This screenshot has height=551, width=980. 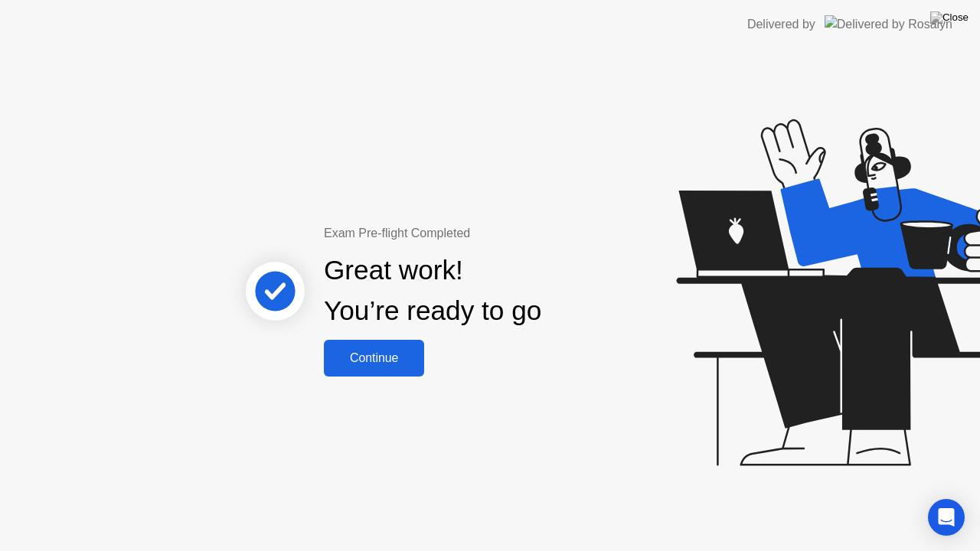 What do you see at coordinates (950, 17) in the screenshot?
I see `img: Close` at bounding box center [950, 17].